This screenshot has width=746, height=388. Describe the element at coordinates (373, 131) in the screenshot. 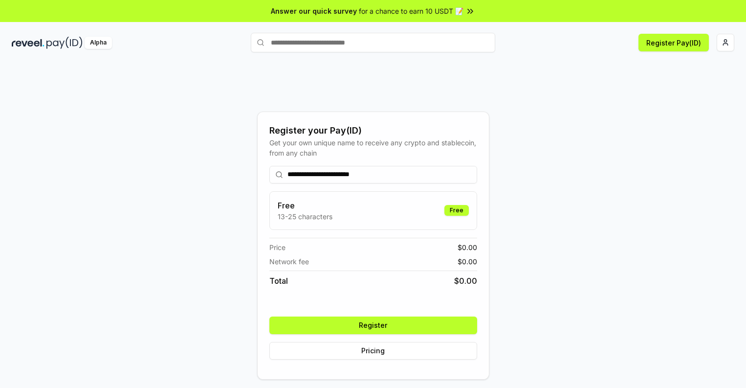

I see `div: Register your Pay(ID)` at that location.